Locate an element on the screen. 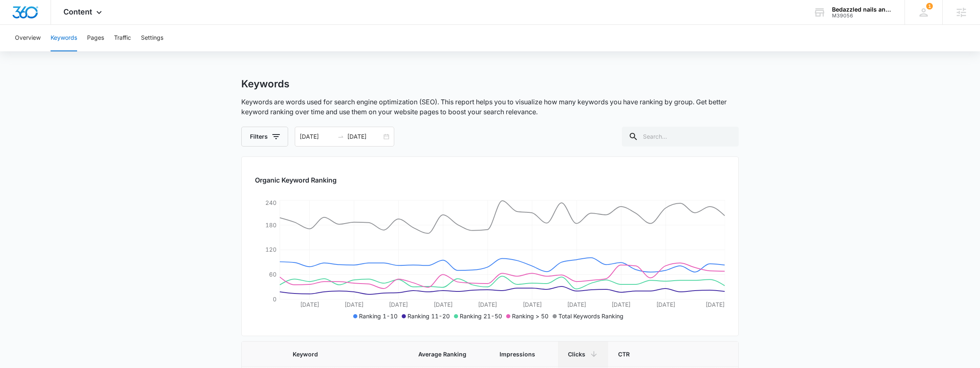 This screenshot has height=368, width=980. h2: Organic Keyword Ranking is located at coordinates (490, 180).